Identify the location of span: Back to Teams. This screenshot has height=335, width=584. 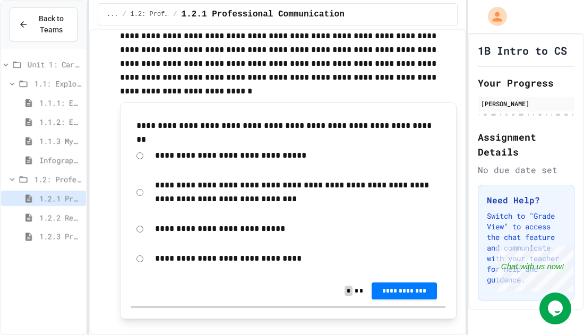
(52, 24).